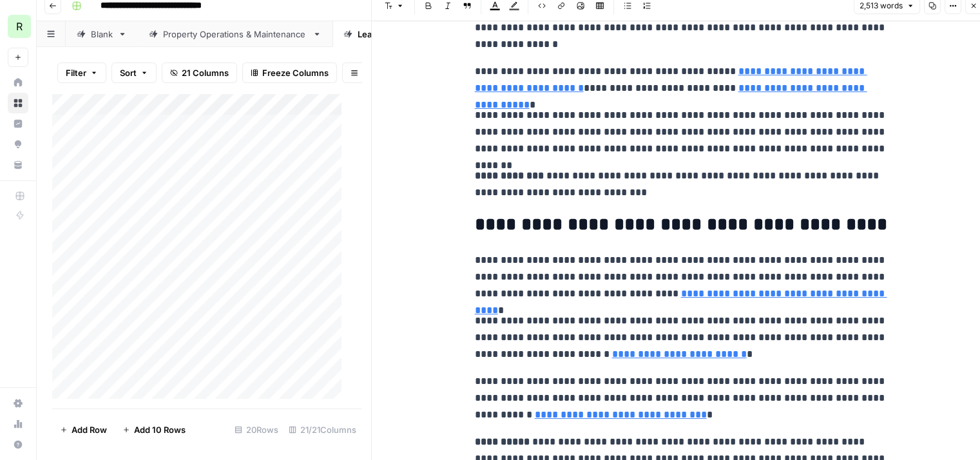 The width and height of the screenshot is (980, 460). What do you see at coordinates (76, 73) in the screenshot?
I see `span: Filter` at bounding box center [76, 73].